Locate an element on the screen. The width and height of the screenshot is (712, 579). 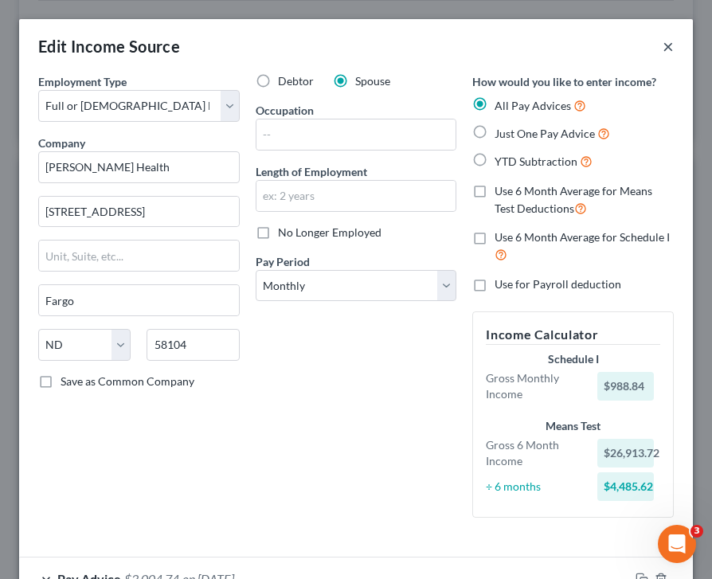
div: Edit Income Source is located at coordinates (109, 46).